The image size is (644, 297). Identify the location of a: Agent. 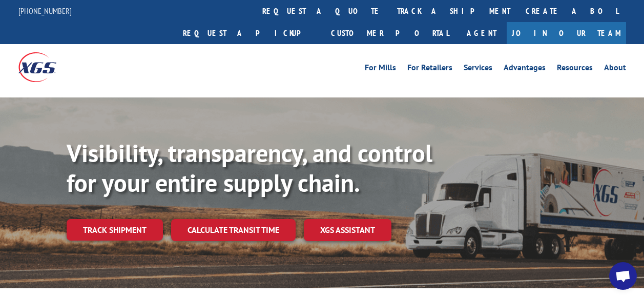
(482, 33).